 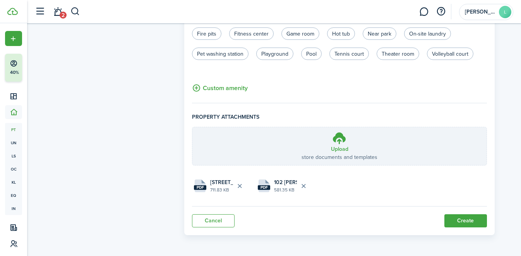 I want to click on span: oc, so click(x=14, y=169).